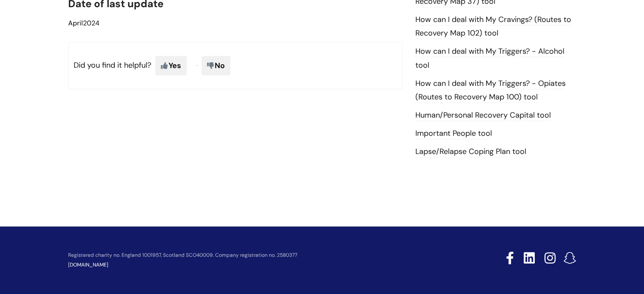 The width and height of the screenshot is (644, 294). What do you see at coordinates (257, 255) in the screenshot?
I see `p: Registered charity no. England 1001957, Scotland SCO40009. Company registration no. 2580377` at bounding box center [257, 255].